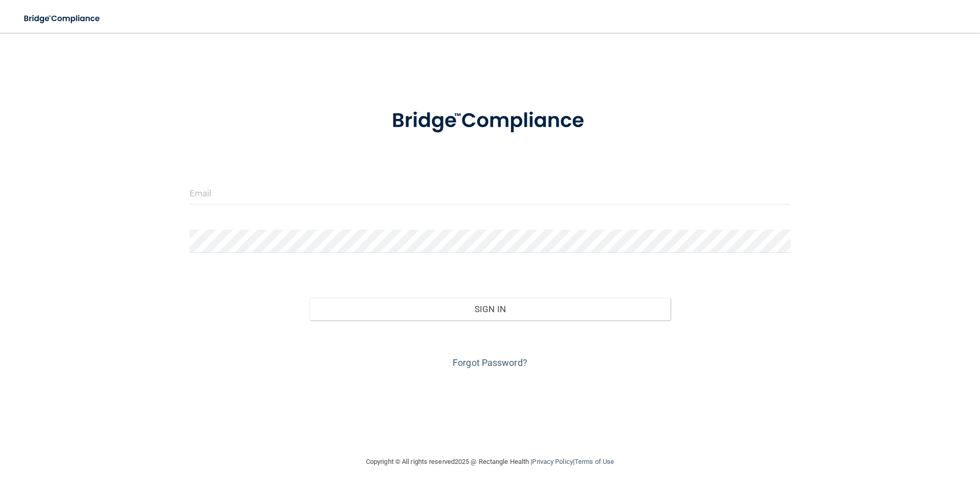 Image resolution: width=980 pixels, height=489 pixels. What do you see at coordinates (490, 461) in the screenshot?
I see `div: Copyright © All rights reserved 2025 @ Rectangle Health | |` at bounding box center [490, 461].